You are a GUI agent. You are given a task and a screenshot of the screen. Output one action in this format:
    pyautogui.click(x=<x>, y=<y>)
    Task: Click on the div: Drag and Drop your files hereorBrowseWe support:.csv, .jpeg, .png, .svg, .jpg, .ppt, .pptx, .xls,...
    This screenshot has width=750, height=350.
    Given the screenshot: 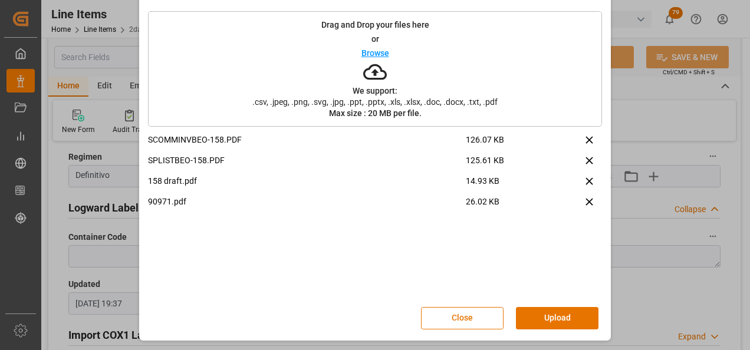 What is the action you would take?
    pyautogui.click(x=375, y=69)
    